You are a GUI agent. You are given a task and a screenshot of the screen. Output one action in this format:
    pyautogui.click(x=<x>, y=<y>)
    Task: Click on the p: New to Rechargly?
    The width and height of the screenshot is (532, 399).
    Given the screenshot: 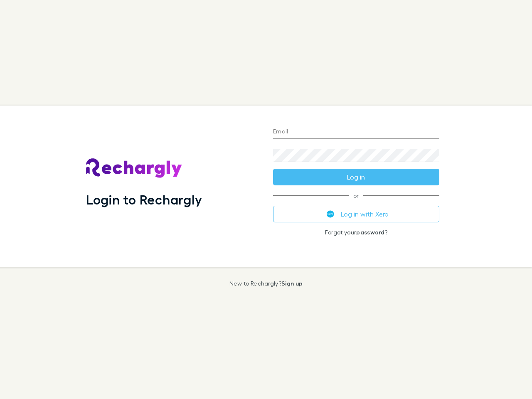 What is the action you would take?
    pyautogui.click(x=266, y=283)
    